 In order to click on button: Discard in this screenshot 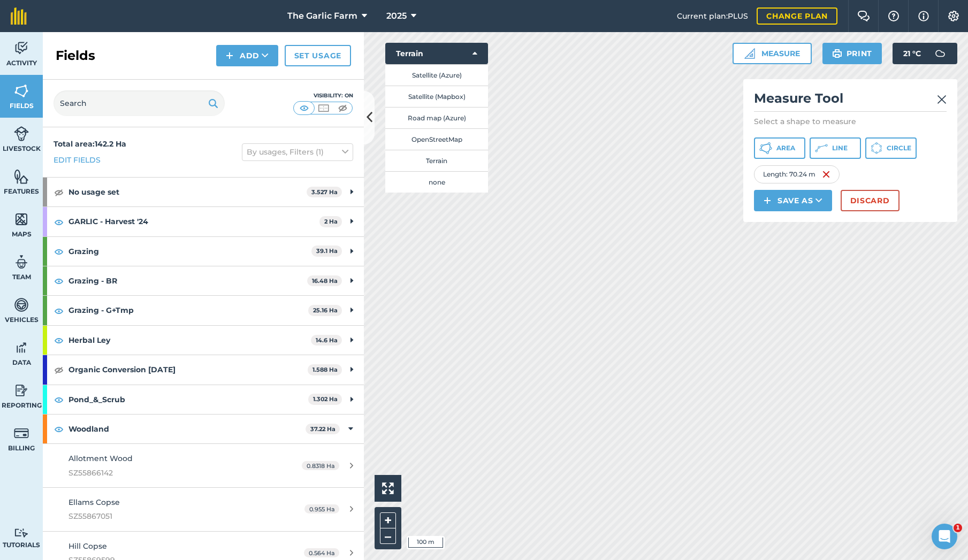, I will do `click(870, 200)`.